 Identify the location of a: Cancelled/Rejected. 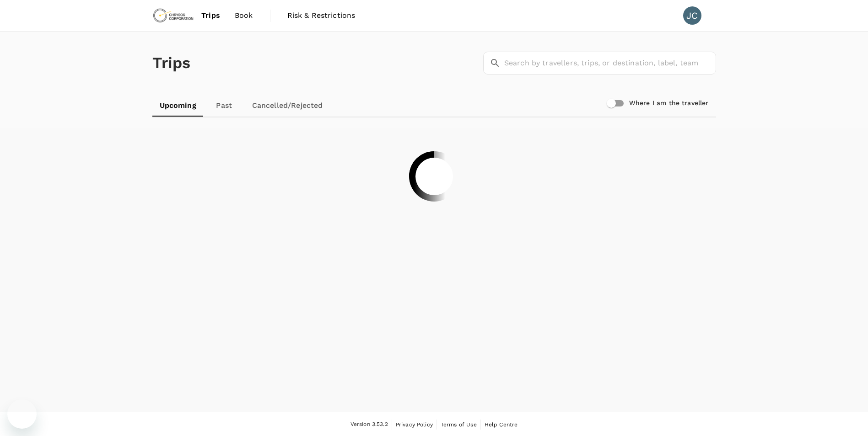
(288, 105).